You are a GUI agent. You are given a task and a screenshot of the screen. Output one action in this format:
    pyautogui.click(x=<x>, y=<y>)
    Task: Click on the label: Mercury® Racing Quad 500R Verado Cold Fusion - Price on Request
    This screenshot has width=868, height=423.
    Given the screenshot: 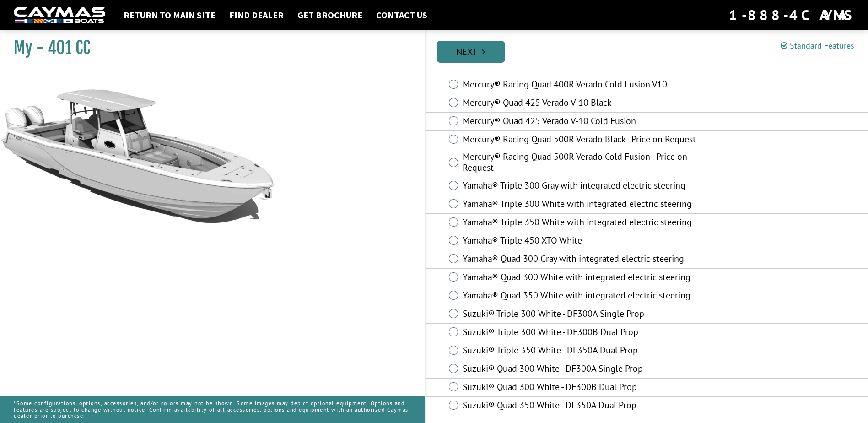 What is the action you would take?
    pyautogui.click(x=585, y=163)
    